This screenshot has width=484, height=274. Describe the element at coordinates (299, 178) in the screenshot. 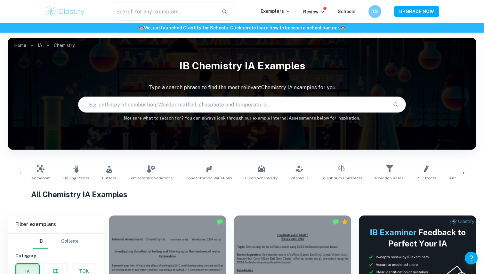

I see `span: Vitamin C` at that location.